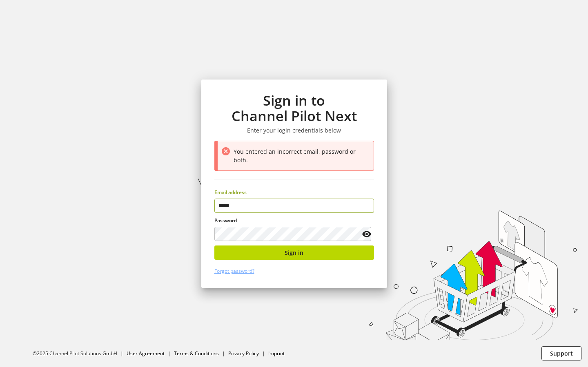 This screenshot has height=367, width=588. What do you see at coordinates (294, 108) in the screenshot?
I see `h1: Sign in to Channel Pilot Next` at bounding box center [294, 108].